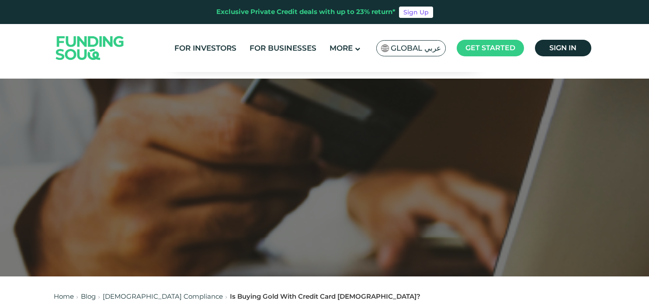 Image resolution: width=649 pixels, height=307 pixels. I want to click on span: More, so click(341, 48).